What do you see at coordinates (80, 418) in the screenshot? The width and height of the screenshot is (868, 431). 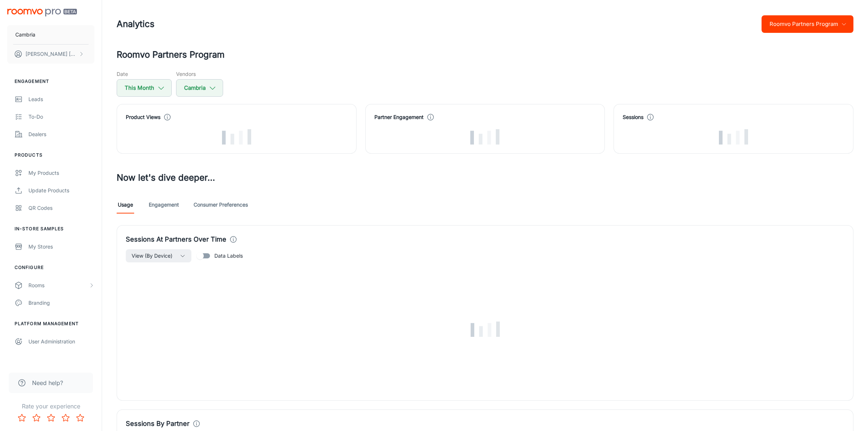 I see `button: Rate 5 star` at bounding box center [80, 418].